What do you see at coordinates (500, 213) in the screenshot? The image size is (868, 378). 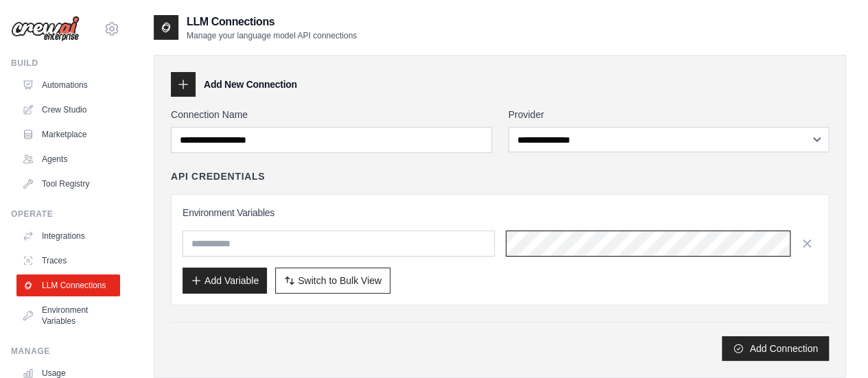 I see `h3: Environment Variables` at bounding box center [500, 213].